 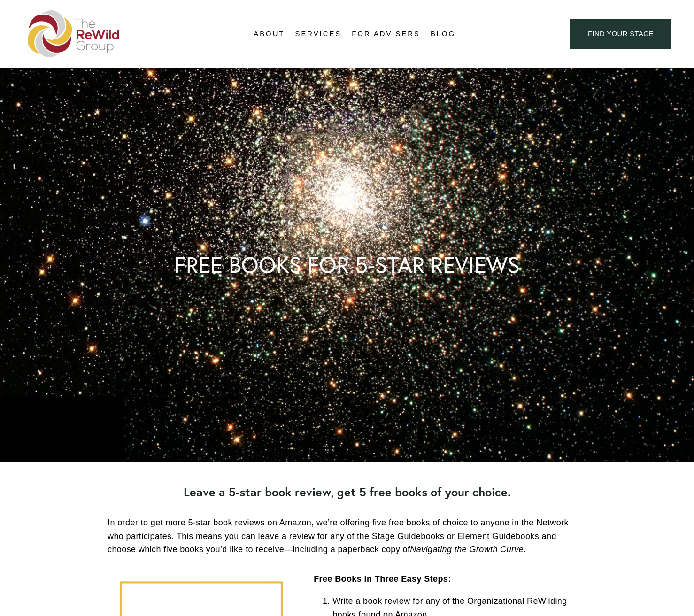 What do you see at coordinates (467, 549) in the screenshot?
I see `em: Navigating the Growth Curve` at bounding box center [467, 549].